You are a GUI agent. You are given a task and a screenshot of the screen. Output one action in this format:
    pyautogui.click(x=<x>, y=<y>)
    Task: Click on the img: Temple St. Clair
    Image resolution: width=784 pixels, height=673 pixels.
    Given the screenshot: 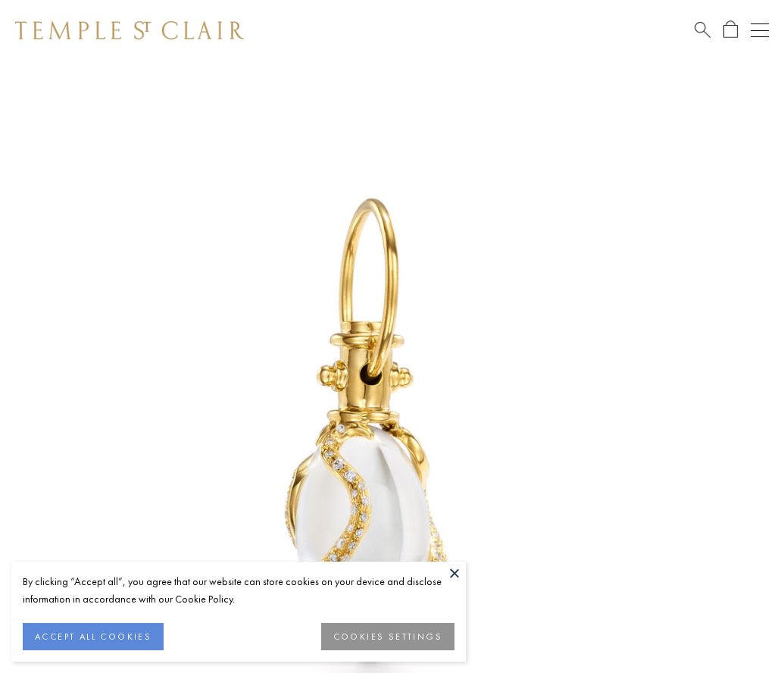 What is the action you would take?
    pyautogui.click(x=129, y=31)
    